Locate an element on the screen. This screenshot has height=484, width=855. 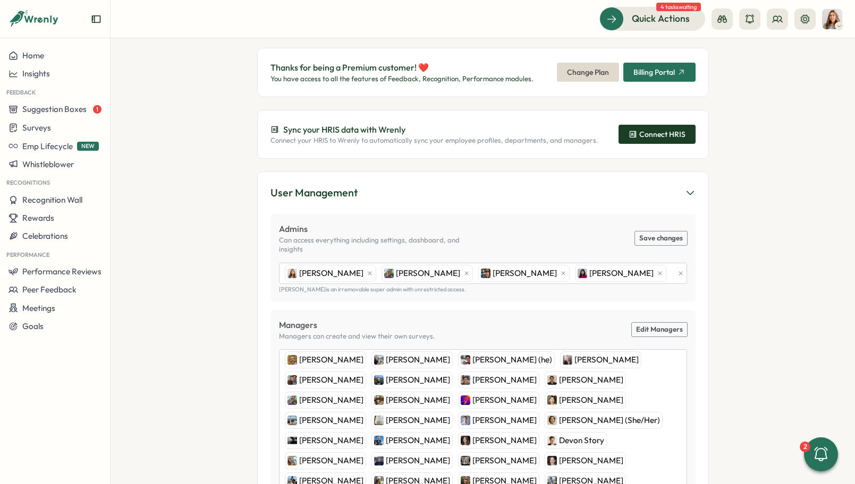
img: Sebastien Lounis is located at coordinates (485, 274).